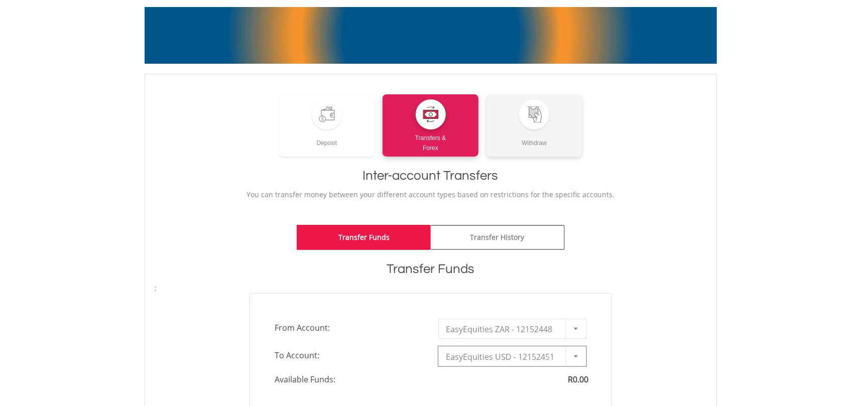  What do you see at coordinates (498, 238) in the screenshot?
I see `a: Transfer History` at bounding box center [498, 238].